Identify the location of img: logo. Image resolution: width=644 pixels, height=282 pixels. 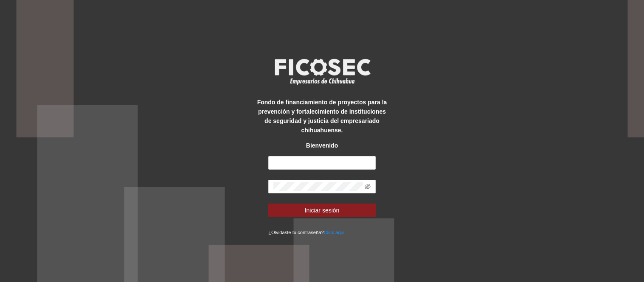
(322, 72).